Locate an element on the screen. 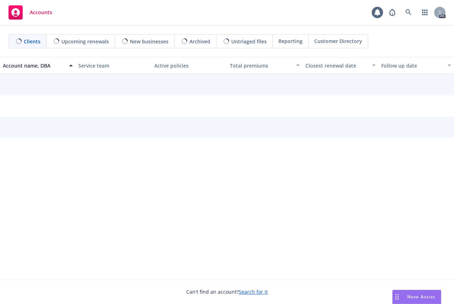  button: Nova Assist is located at coordinates (417, 296).